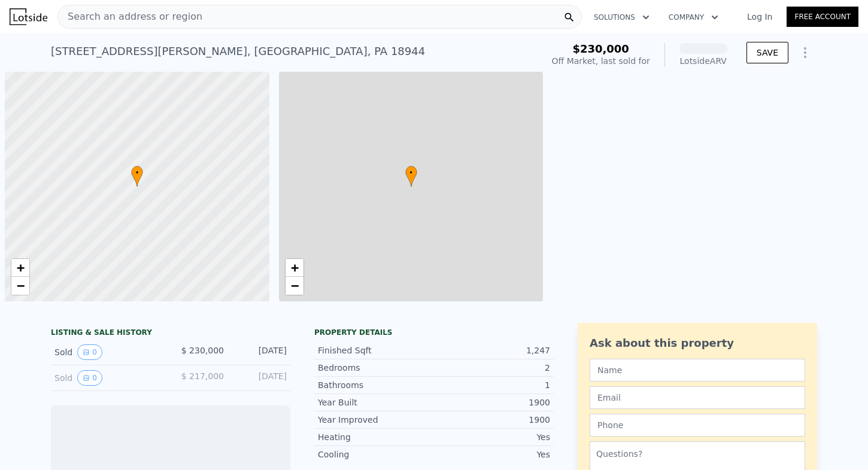 Image resolution: width=868 pixels, height=470 pixels. Describe the element at coordinates (698, 425) in the screenshot. I see `input: Phone` at that location.